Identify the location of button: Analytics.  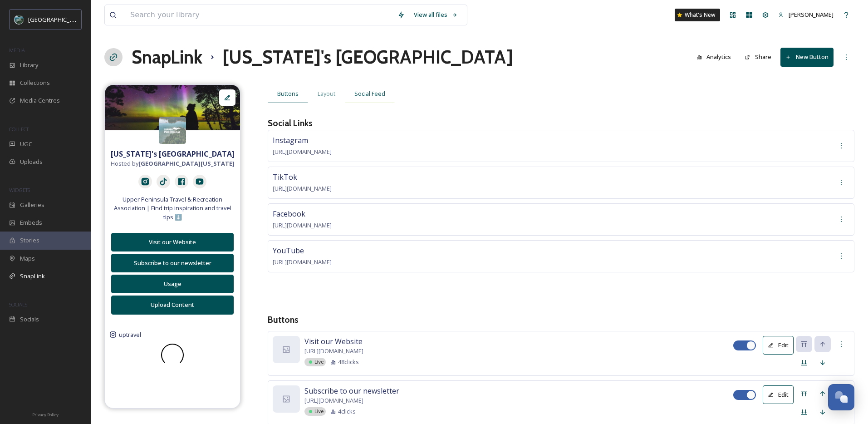
(713, 57).